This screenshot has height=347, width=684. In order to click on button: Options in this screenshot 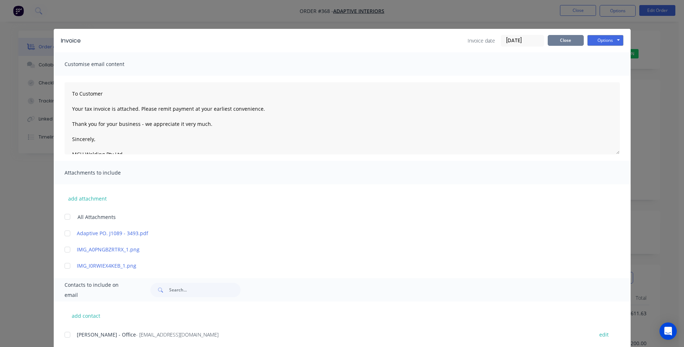, I will do `click(606, 40)`.